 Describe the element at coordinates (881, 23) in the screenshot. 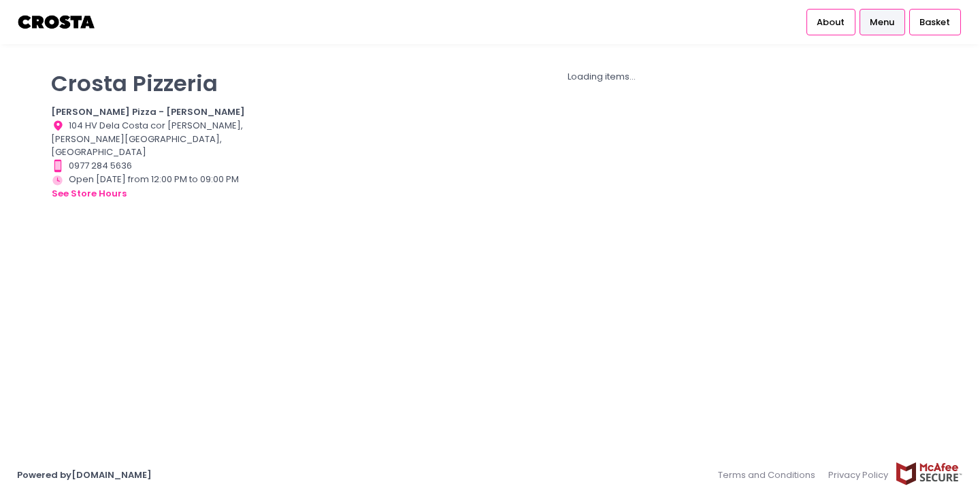

I see `span: Menu` at that location.